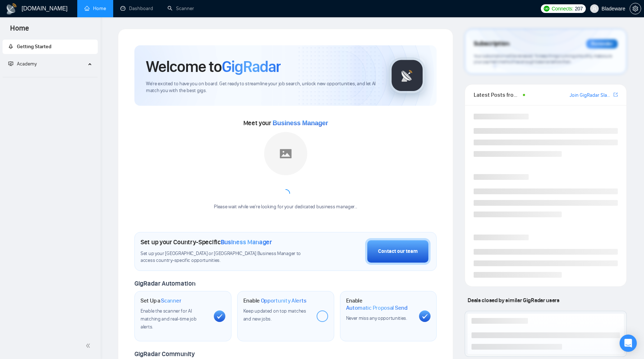 Image resolution: width=644 pixels, height=359 pixels. Describe the element at coordinates (591, 95) in the screenshot. I see `a: Join GigRadar Slack Community` at that location.